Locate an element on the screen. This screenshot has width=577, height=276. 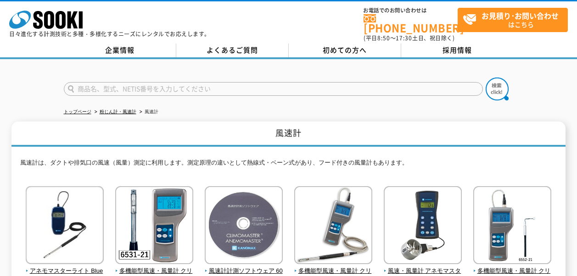
img: 風速計計測ソフトウェア 6000－40 is located at coordinates (244, 226).